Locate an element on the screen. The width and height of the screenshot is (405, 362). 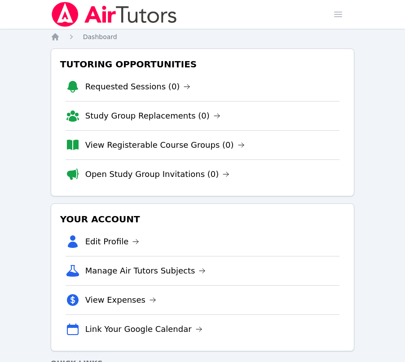
a: Link Your Google Calendar is located at coordinates (144, 329).